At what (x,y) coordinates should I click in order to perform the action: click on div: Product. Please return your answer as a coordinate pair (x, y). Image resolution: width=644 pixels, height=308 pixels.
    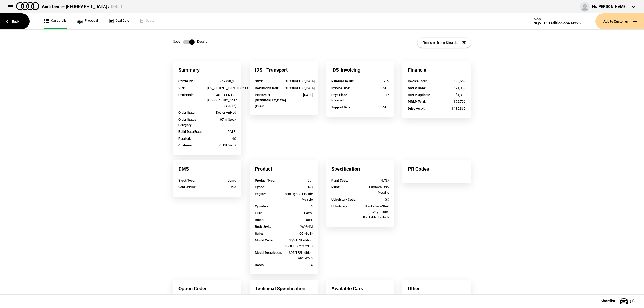
    Looking at the image, I should click on (284, 169).